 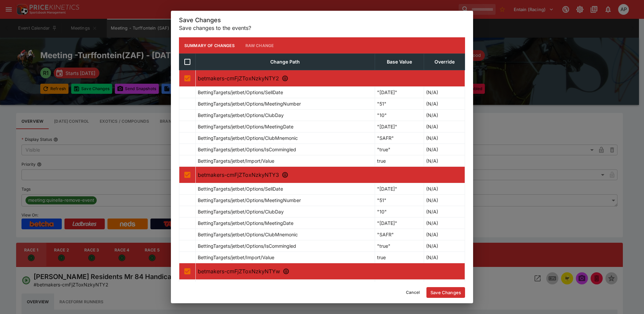 What do you see at coordinates (330, 175) in the screenshot?
I see `p: betmakers-cmFjZToxNzkyNTY3` at bounding box center [330, 175].